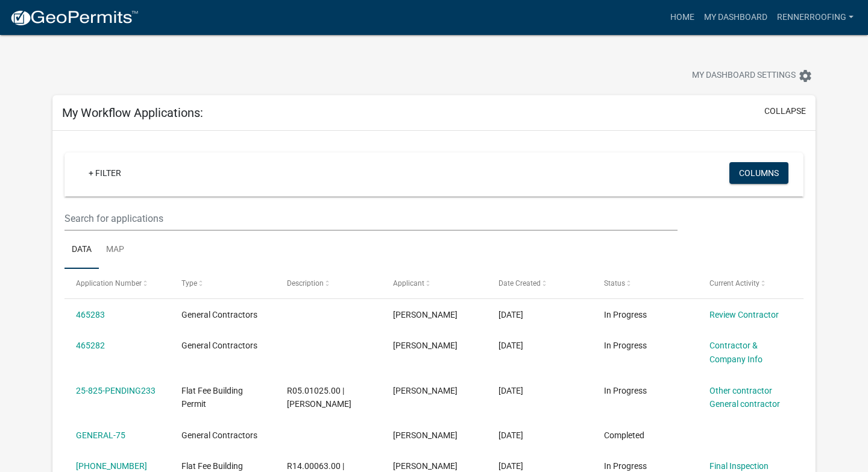 The width and height of the screenshot is (868, 472). Describe the element at coordinates (105, 173) in the screenshot. I see `a: + Filter` at that location.